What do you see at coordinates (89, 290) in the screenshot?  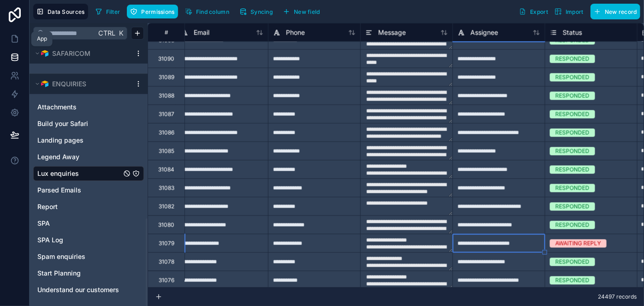 I see `div: Understand our customers` at bounding box center [89, 290].